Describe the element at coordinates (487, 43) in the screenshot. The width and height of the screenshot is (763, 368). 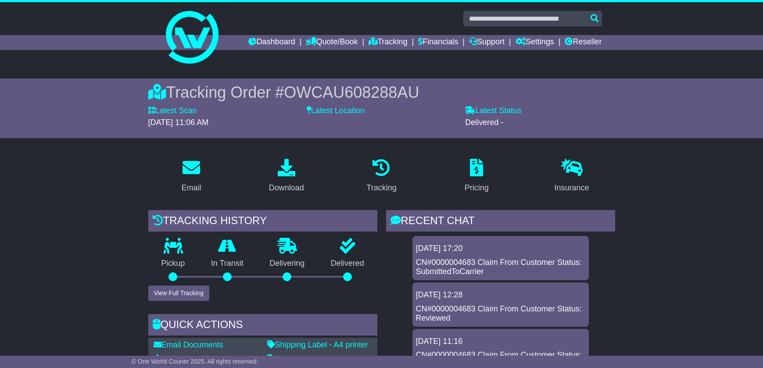
I see `a: Support` at that location.